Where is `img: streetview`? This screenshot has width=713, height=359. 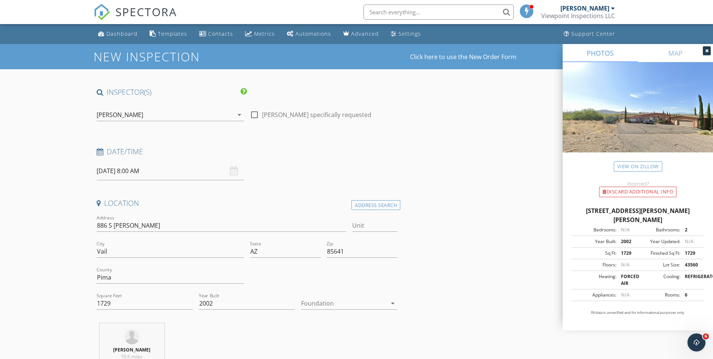
img: streetview is located at coordinates (638, 116).